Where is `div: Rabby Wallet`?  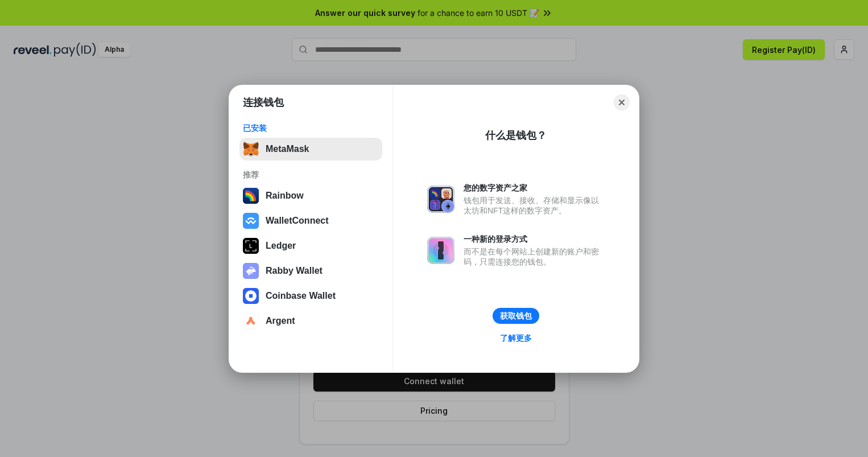
div: Rabby Wallet is located at coordinates (294, 270).